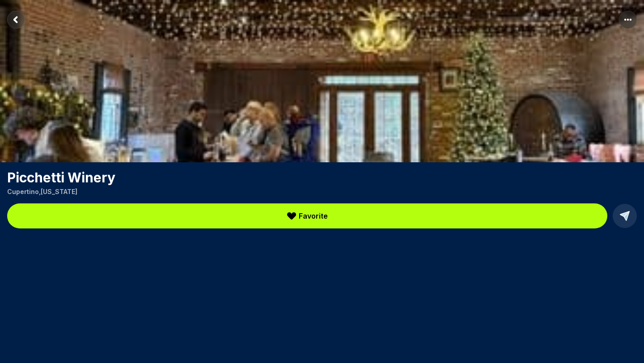 The height and width of the screenshot is (363, 644). What do you see at coordinates (313, 216) in the screenshot?
I see `span: Favorite` at bounding box center [313, 216].